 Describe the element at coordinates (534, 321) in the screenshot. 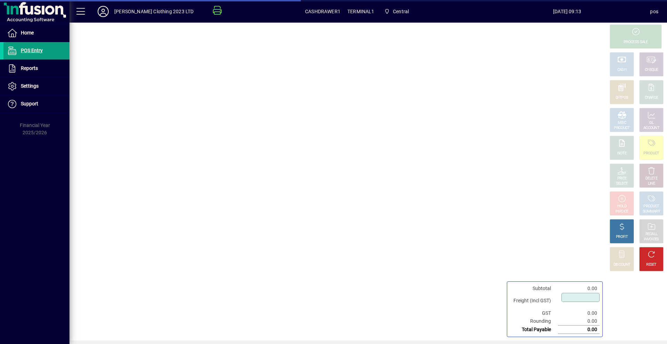

I see `td: Rounding` at that location.